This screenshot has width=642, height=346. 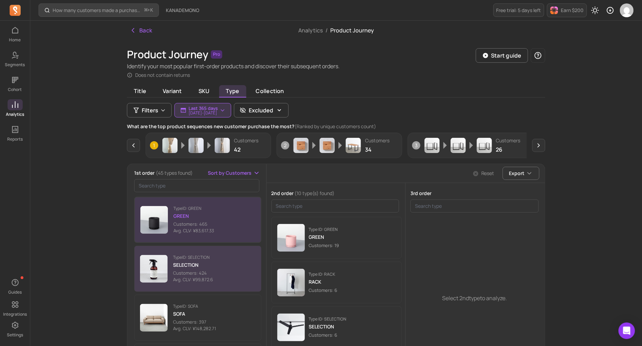 I want to click on p: 26, so click(x=508, y=149).